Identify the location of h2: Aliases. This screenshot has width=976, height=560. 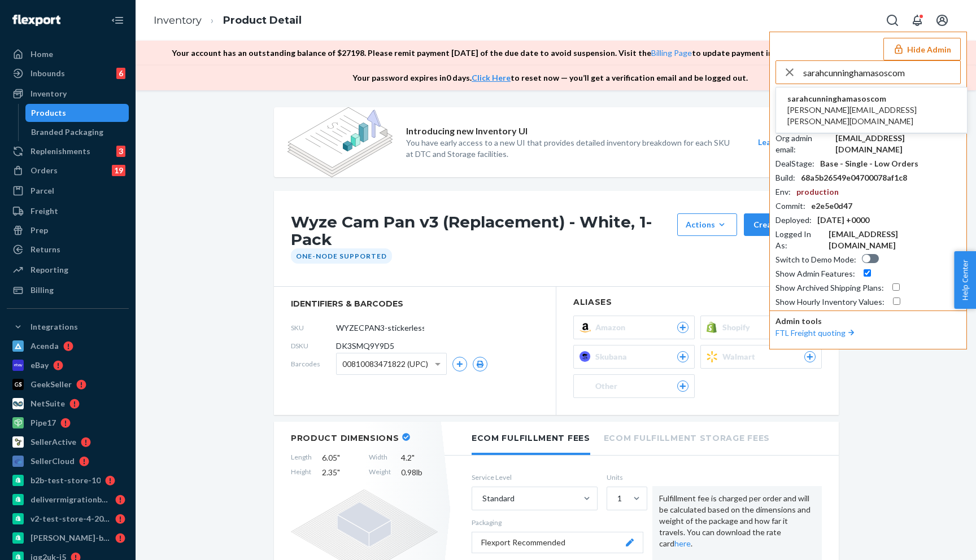
(697, 302).